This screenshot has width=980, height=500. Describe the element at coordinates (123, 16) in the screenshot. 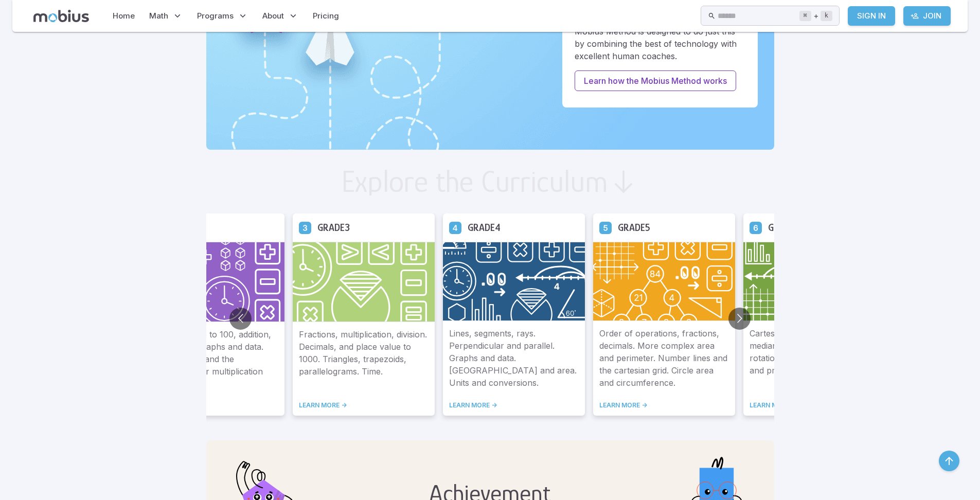

I see `a: Home` at that location.